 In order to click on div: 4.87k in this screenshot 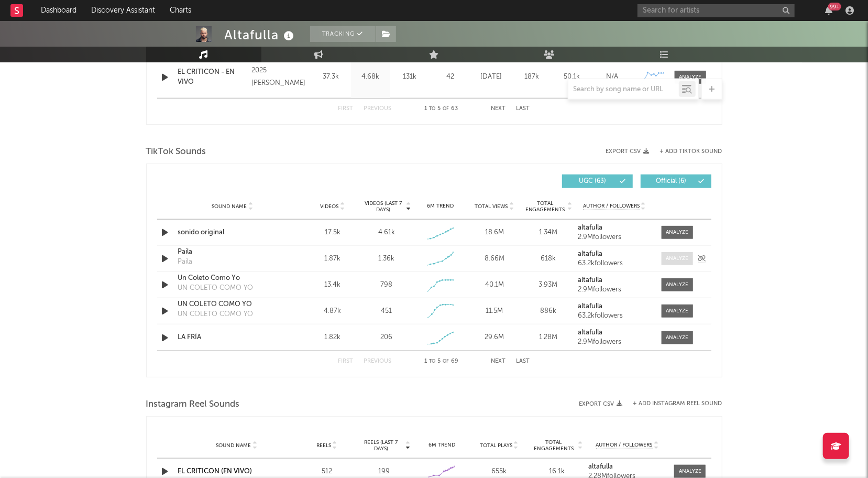, I will do `click(332, 311)`.